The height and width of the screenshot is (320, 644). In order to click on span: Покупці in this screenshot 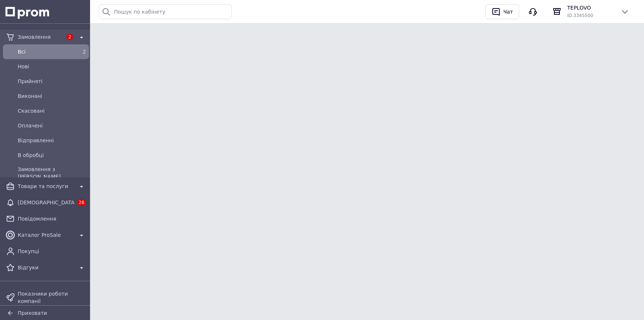, I will do `click(52, 251)`.